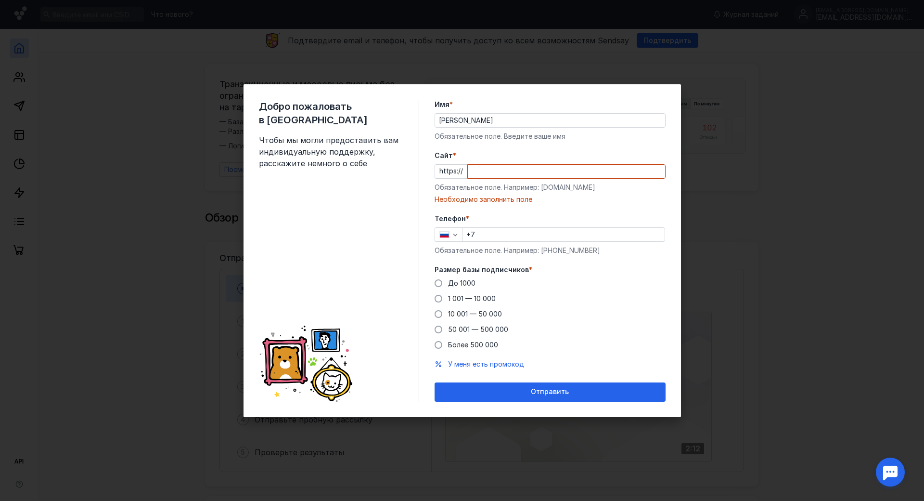 Image resolution: width=924 pixels, height=501 pixels. What do you see at coordinates (550, 392) in the screenshot?
I see `button: Отправить` at bounding box center [550, 392].